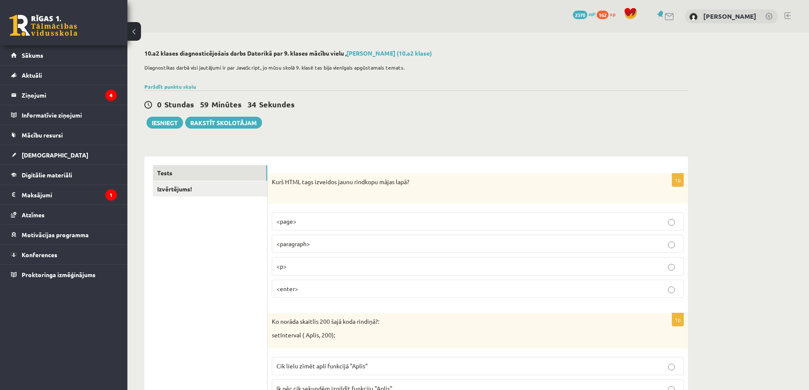  I want to click on span: Digitālie materiāli, so click(47, 175).